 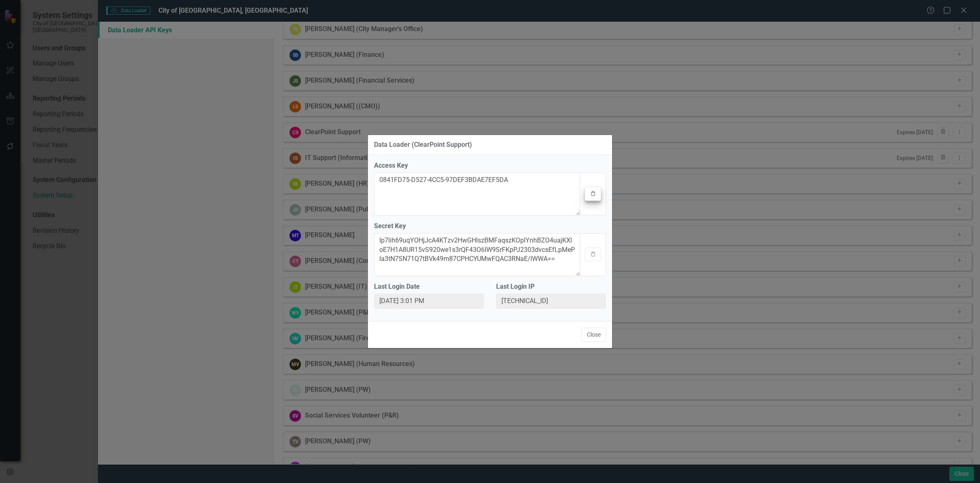 I want to click on textarea: Ip7lih69uqYOHjJcA4KTzv2HwGHIszBMFaqszKOplYnhBZO4uajKXloE7H1A8UR15vS920we1s3rQF43O6IW9SrFKpPJ2303d..., so click(x=477, y=254).